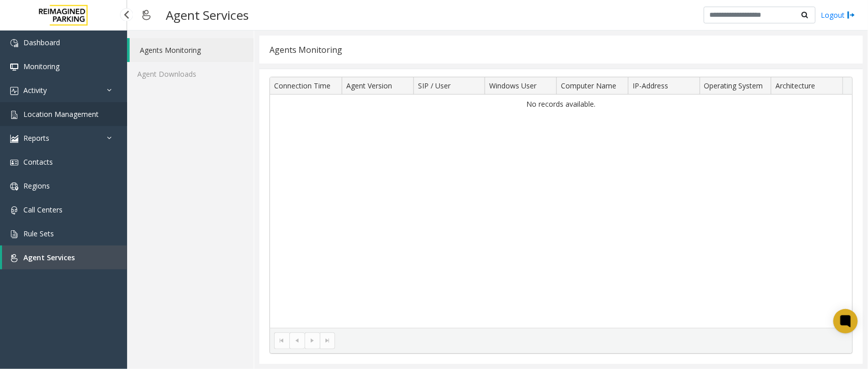  What do you see at coordinates (43, 210) in the screenshot?
I see `span: Call Centers` at bounding box center [43, 210].